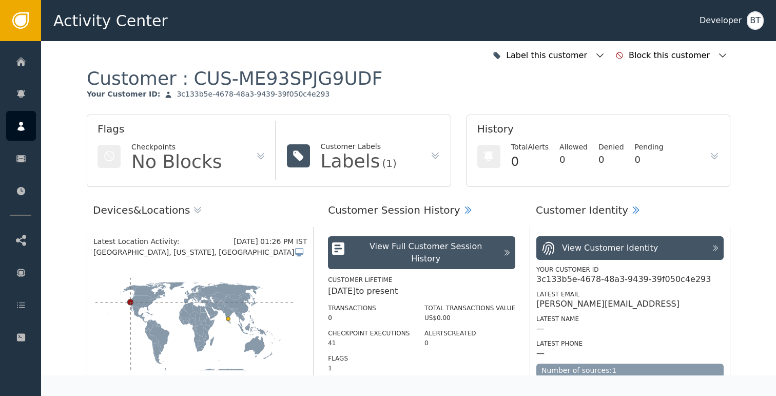 This screenshot has width=776, height=396. I want to click on div: Latest Name, so click(630, 319).